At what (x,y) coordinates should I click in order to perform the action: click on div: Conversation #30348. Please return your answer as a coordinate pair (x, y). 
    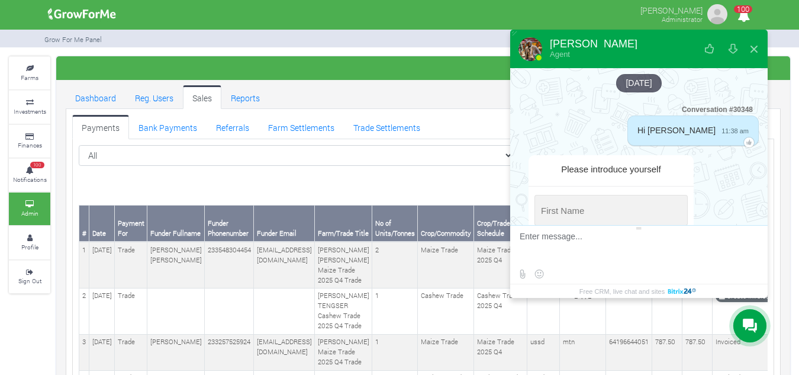
    Looking at the image, I should click on (638, 107).